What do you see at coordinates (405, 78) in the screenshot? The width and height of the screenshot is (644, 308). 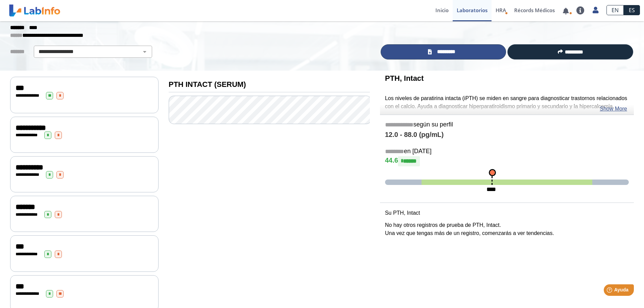 I see `b: PTH, Intact` at bounding box center [405, 78].